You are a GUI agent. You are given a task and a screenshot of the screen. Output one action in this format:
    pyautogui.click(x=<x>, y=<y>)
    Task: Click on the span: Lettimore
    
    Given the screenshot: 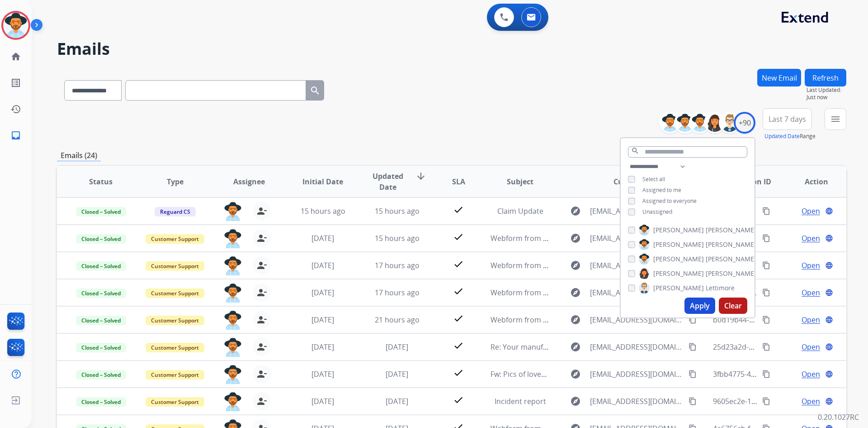 What is the action you would take?
    pyautogui.click(x=720, y=288)
    